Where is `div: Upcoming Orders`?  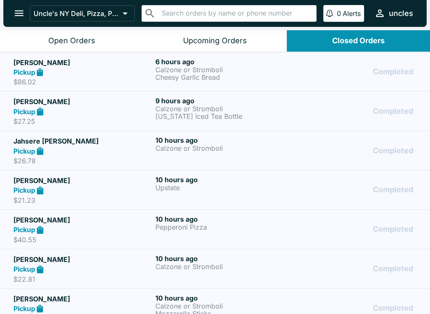 div: Upcoming Orders is located at coordinates (215, 41).